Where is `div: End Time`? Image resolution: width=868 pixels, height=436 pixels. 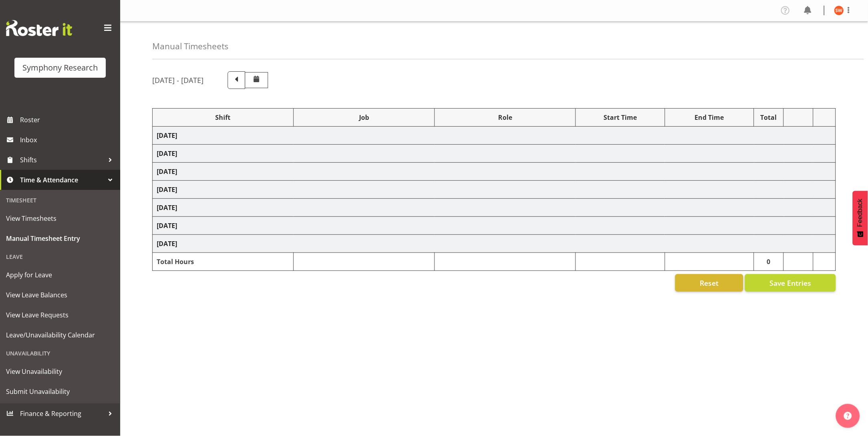
div: End Time is located at coordinates (709, 117).